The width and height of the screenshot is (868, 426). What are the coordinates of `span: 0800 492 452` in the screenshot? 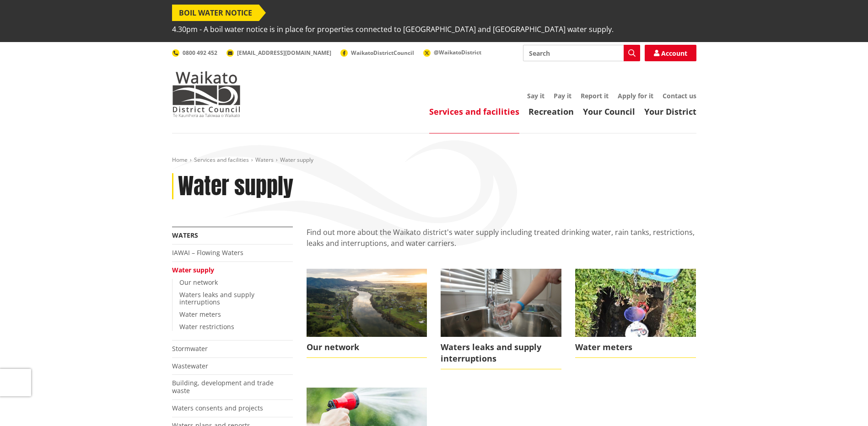 It's located at (200, 52).